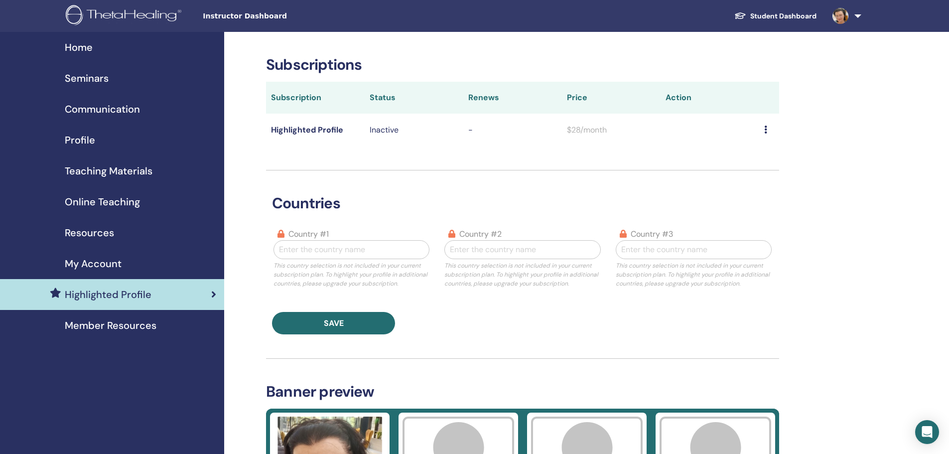 Image resolution: width=949 pixels, height=454 pixels. Describe the element at coordinates (125, 16) in the screenshot. I see `img: logo.png` at that location.